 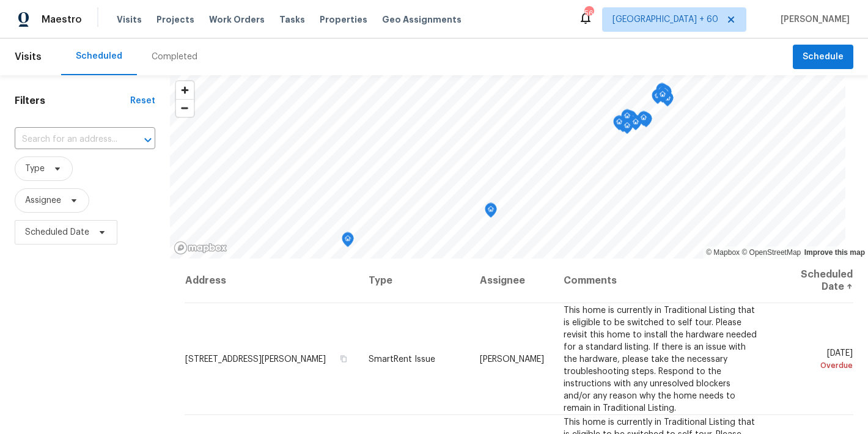 What do you see at coordinates (722, 252) in the screenshot?
I see `a: Mapbox` at bounding box center [722, 252].